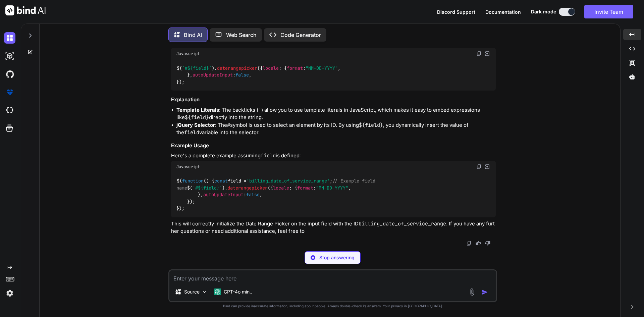 This screenshot has height=317, width=644. I want to click on img: settings, so click(10, 293).